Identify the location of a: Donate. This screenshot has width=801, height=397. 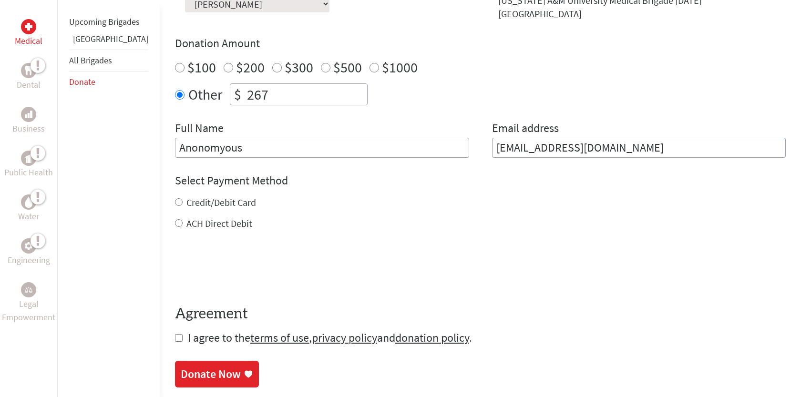
(82, 81).